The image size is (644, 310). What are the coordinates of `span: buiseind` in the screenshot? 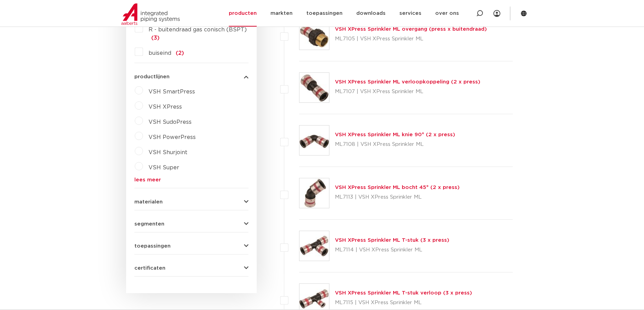 It's located at (160, 53).